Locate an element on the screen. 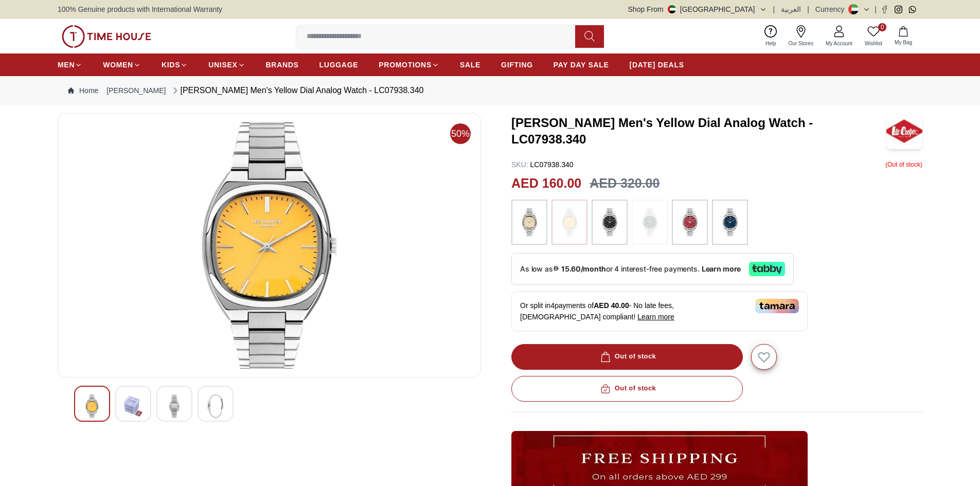  a: Facebook is located at coordinates (884, 9).